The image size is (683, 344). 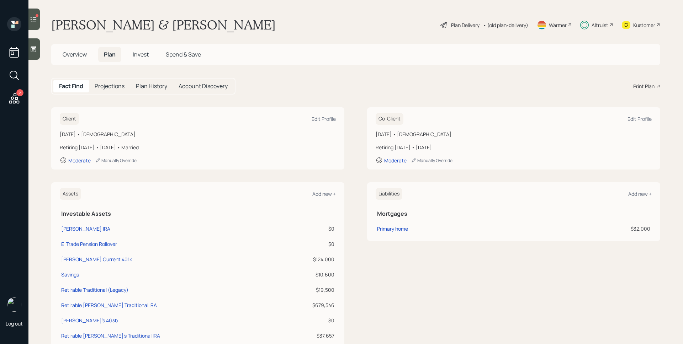 What do you see at coordinates (308, 290) in the screenshot?
I see `div: $19,500` at bounding box center [308, 290].